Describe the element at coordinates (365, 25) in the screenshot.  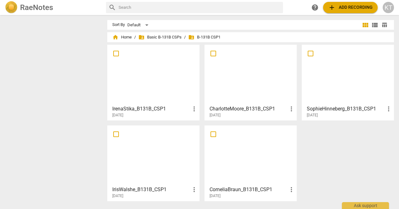
I see `span: view_module` at that location.